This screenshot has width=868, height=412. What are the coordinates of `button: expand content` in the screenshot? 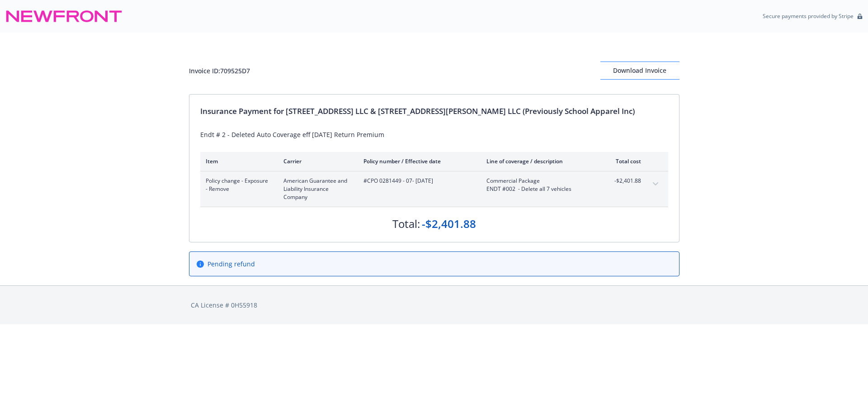 It's located at (655, 184).